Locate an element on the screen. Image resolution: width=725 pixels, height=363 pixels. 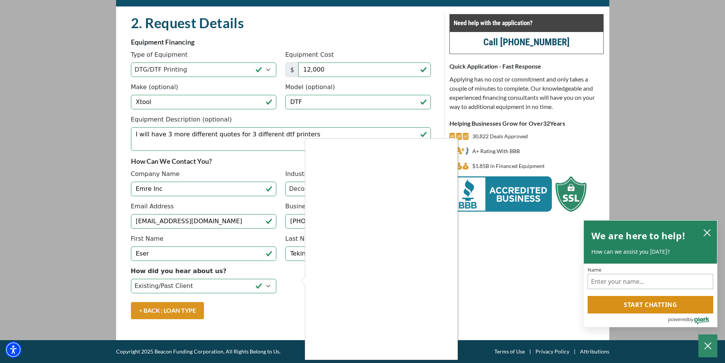
div: olark chatbox is located at coordinates (650, 274).